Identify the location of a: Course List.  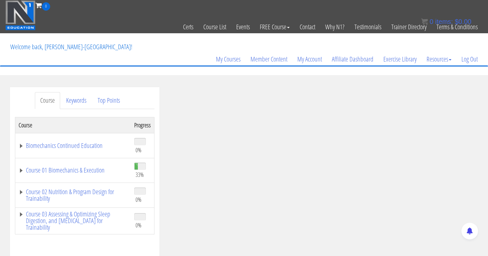
(215, 27).